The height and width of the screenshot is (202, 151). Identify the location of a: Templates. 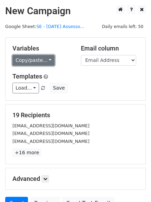
(27, 76).